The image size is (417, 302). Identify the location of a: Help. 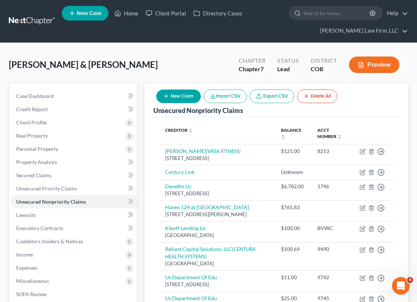
(395, 13).